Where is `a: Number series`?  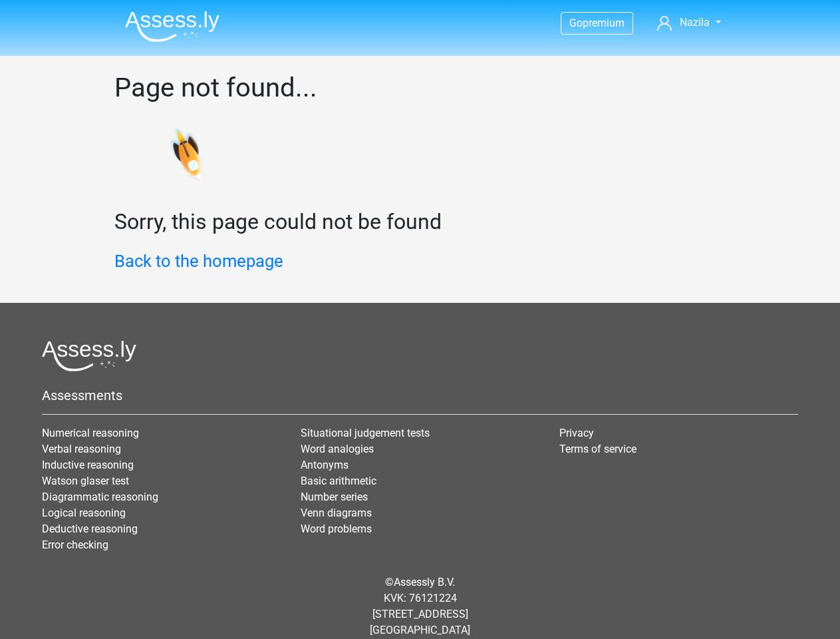
a: Number series is located at coordinates (334, 497).